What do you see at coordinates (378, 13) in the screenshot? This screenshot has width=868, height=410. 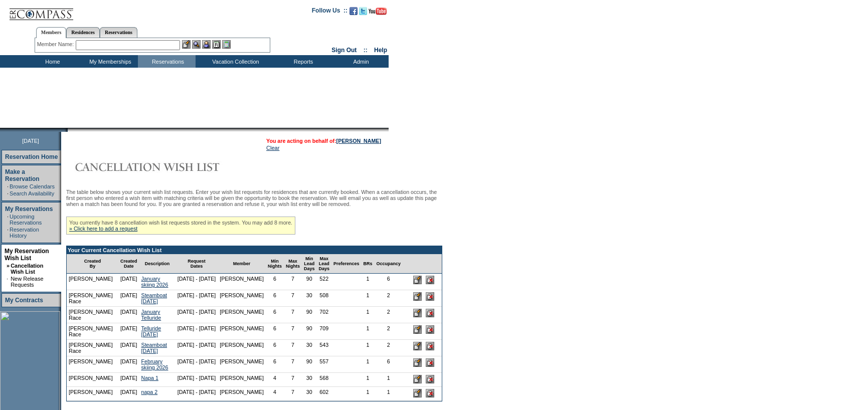 I see `a: Subscribe to our YouTube Channel` at bounding box center [378, 13].